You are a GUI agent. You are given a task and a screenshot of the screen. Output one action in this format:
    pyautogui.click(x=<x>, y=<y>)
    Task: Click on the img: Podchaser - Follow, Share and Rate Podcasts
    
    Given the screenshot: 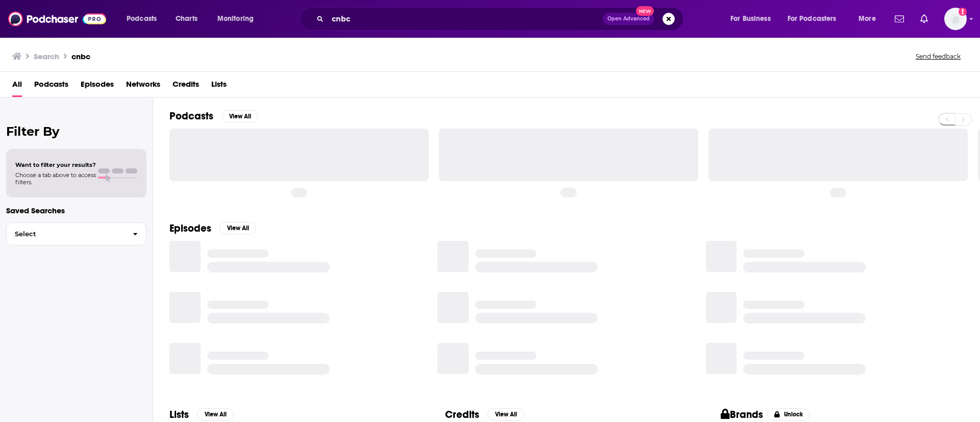 What is the action you would take?
    pyautogui.click(x=57, y=19)
    